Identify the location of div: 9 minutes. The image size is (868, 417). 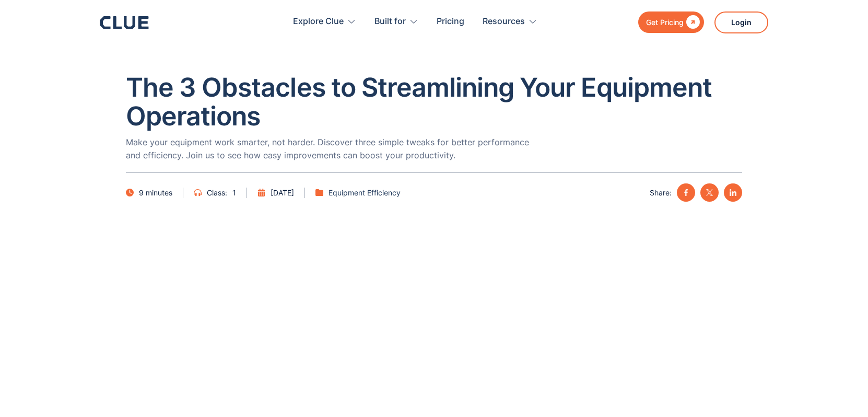
(156, 193).